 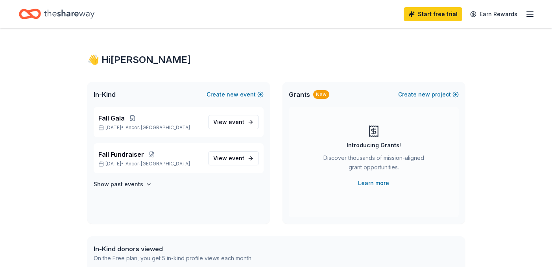 What do you see at coordinates (373, 164) in the screenshot?
I see `div: Discover thousands of mission-aligned grant opportunities.` at bounding box center [373, 164].